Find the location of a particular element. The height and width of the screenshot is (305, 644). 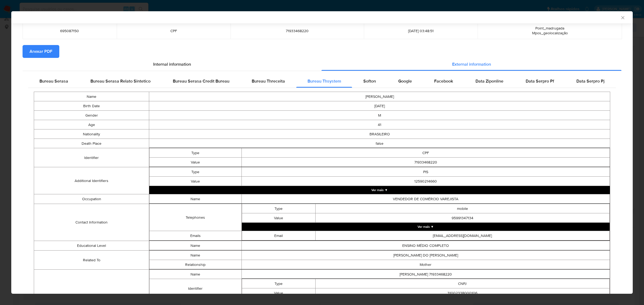

button: Anexar PDF is located at coordinates (41, 51).